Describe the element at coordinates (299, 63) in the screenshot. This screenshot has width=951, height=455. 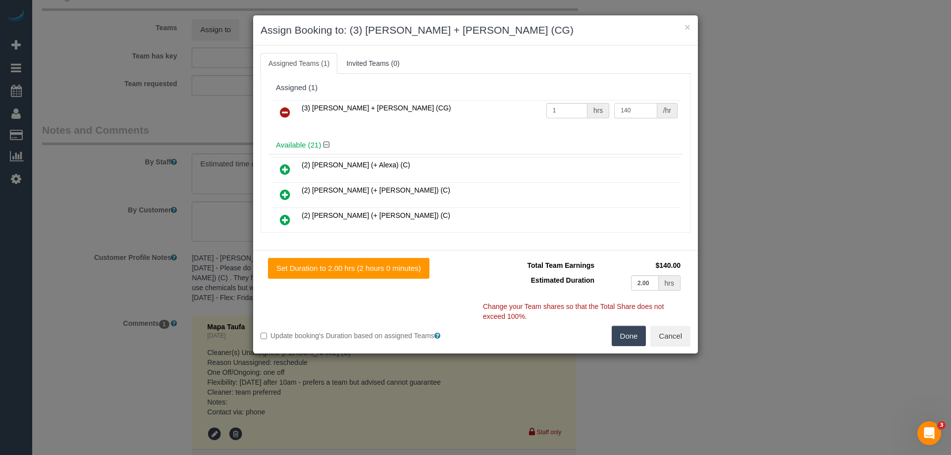
I see `a: Assigned Teams (1)` at that location.